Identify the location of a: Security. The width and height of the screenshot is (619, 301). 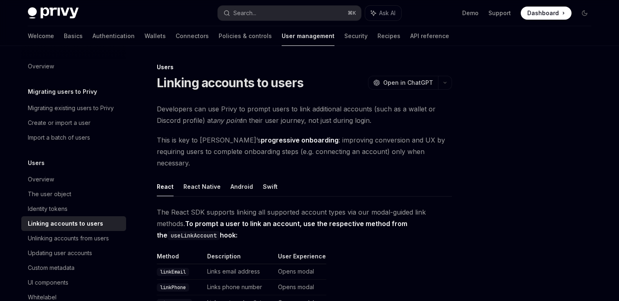
(356, 36).